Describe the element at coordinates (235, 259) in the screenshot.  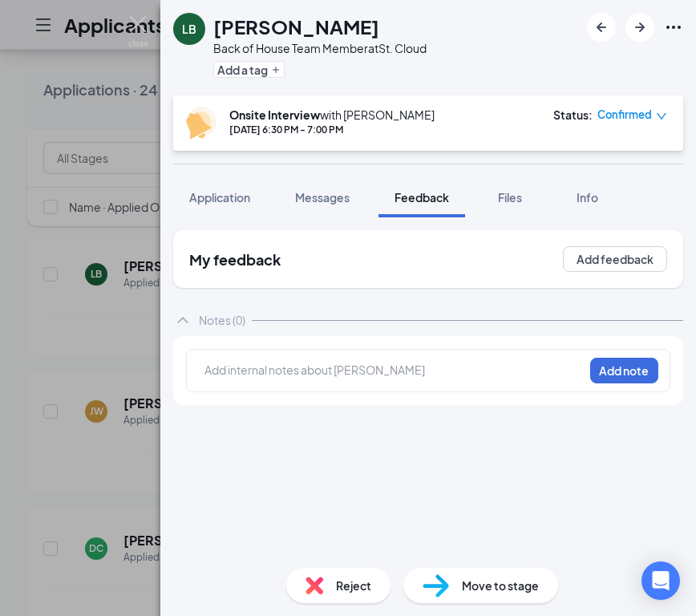
I see `h2: My feedback` at that location.